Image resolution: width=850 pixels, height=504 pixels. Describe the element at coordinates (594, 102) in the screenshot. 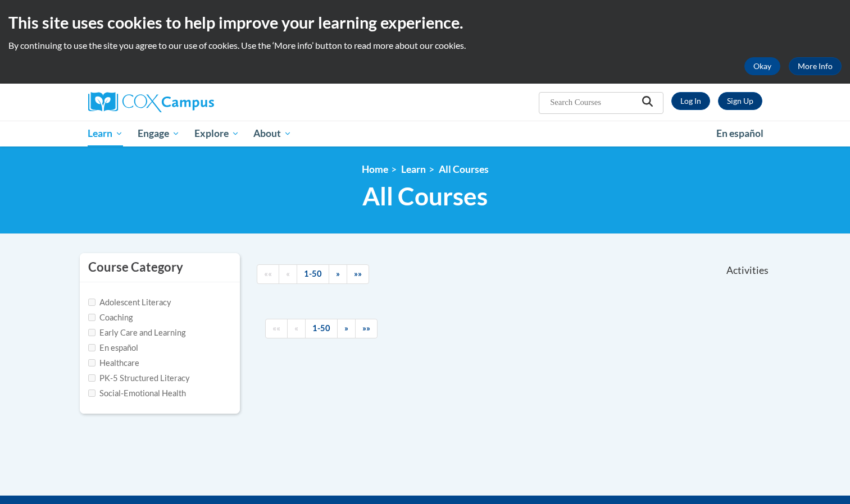

I see `input: Search Courses` at that location.